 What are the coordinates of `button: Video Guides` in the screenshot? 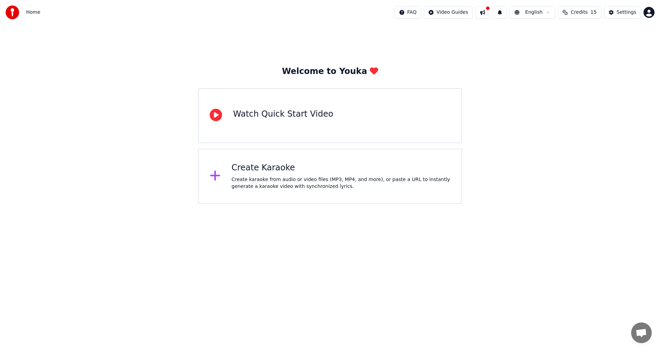 It's located at (449, 12).